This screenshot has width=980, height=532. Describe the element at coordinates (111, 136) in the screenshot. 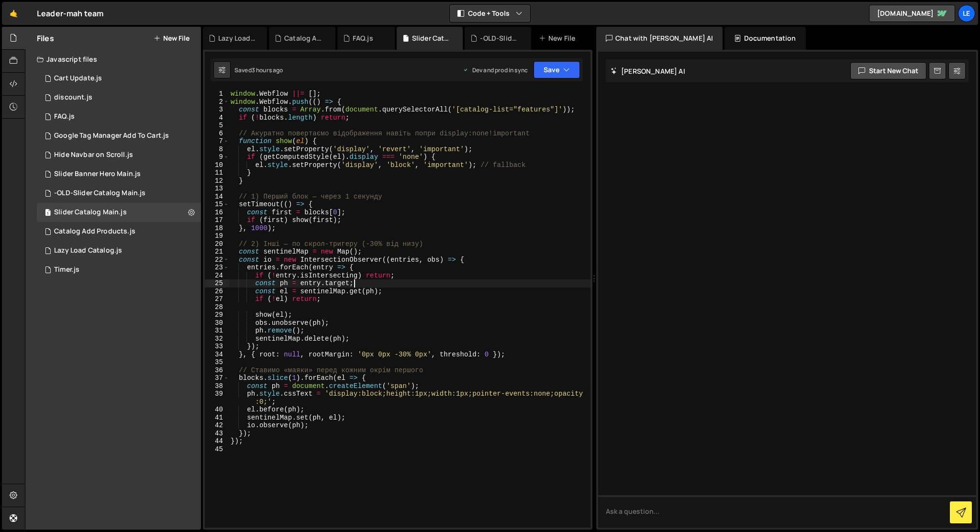

I see `div: Google Tag Manager Add To Cart.js` at that location.